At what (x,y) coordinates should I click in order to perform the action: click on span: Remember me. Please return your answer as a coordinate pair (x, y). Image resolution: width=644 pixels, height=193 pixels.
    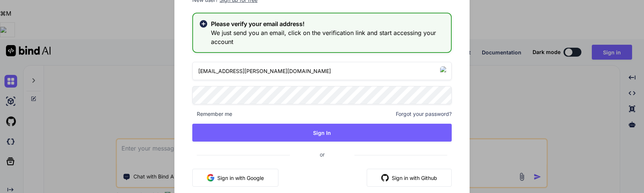
    Looking at the image, I should click on (212, 114).